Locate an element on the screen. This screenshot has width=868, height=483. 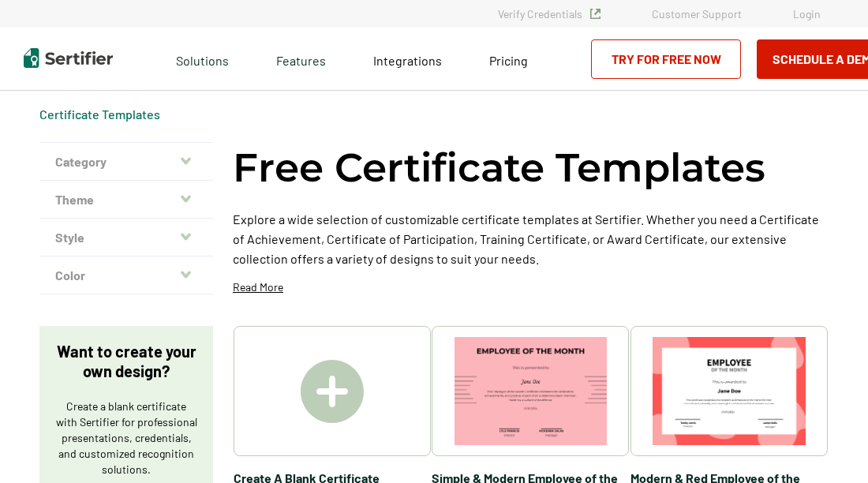
img: Simple & Modern Employee of the Month Certificate Template is located at coordinates (531, 391).